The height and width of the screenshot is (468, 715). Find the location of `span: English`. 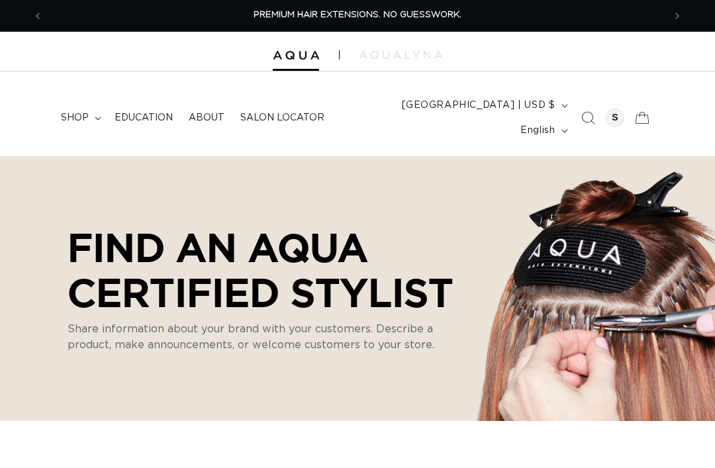

span: English is located at coordinates (538, 131).